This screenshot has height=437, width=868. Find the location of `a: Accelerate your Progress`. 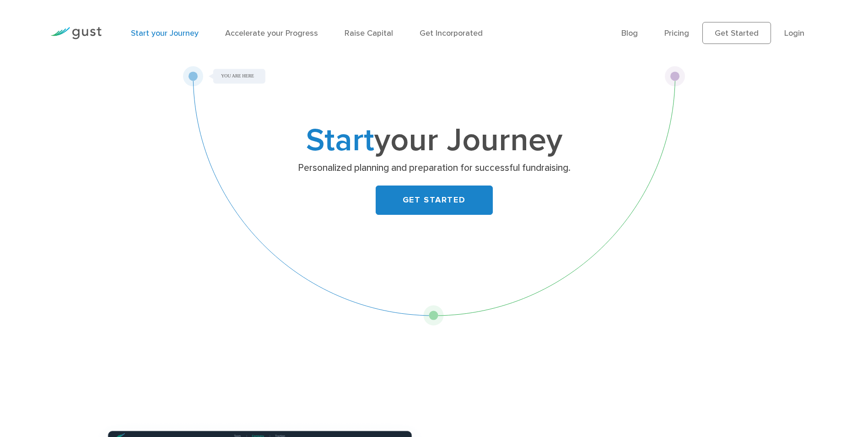

a: Accelerate your Progress is located at coordinates (271, 33).